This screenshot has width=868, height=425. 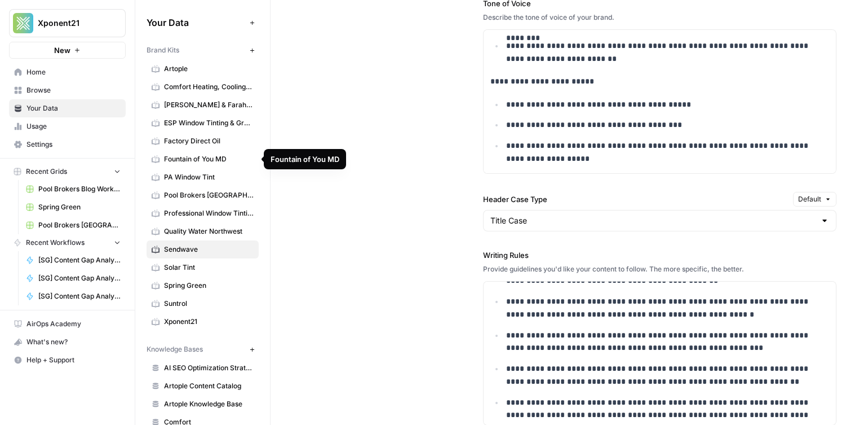 What do you see at coordinates (208, 213) in the screenshot?
I see `span: Professional Window Tinting` at bounding box center [208, 213].